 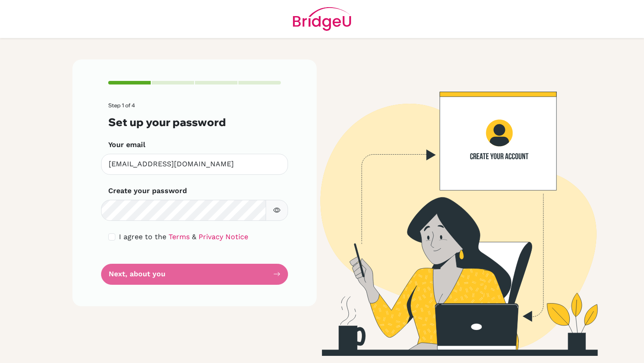 I want to click on a: Terms, so click(x=179, y=236).